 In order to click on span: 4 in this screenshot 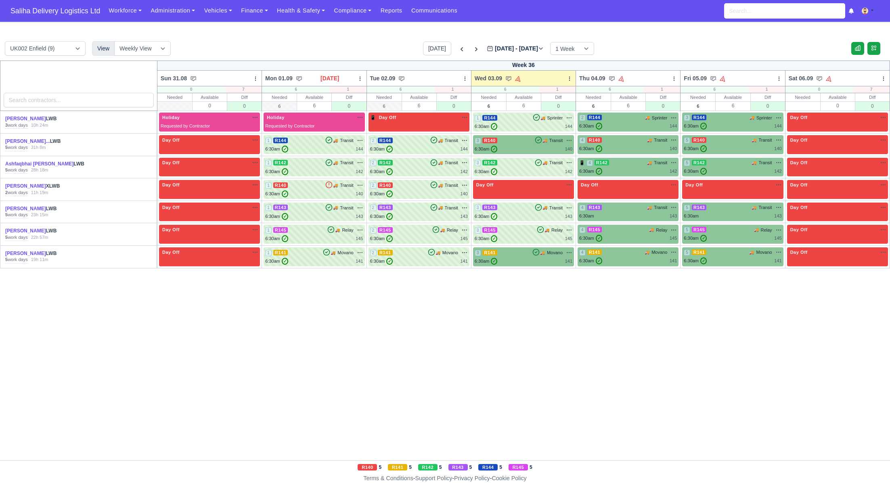, I will do `click(590, 163)`.